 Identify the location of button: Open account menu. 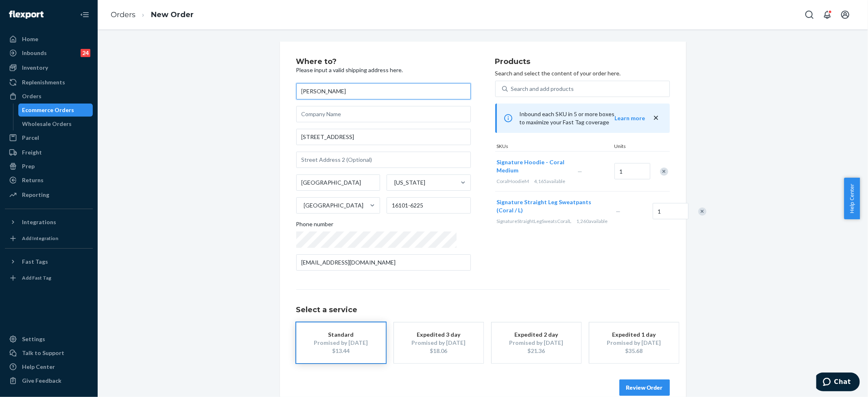
(845, 15).